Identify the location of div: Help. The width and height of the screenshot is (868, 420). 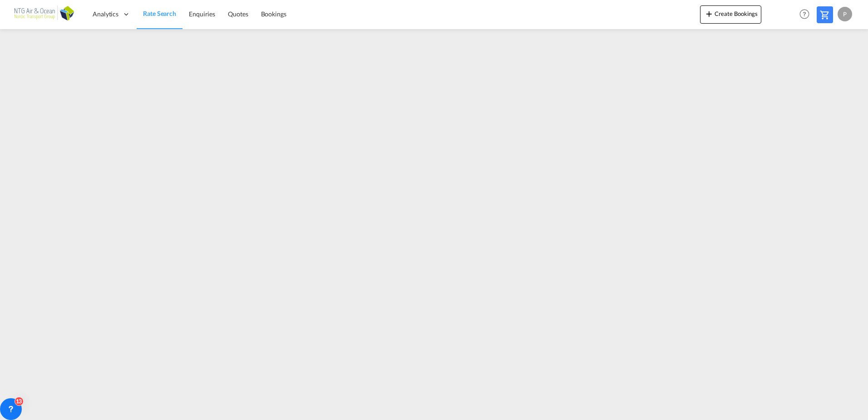
(807, 14).